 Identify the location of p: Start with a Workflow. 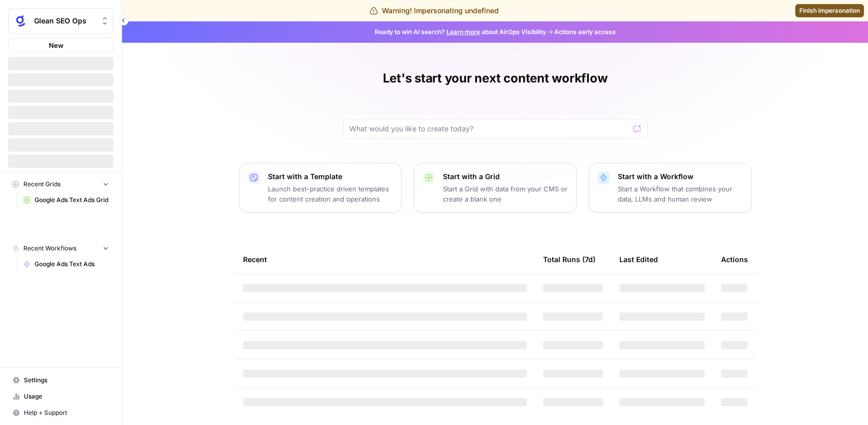
(680, 177).